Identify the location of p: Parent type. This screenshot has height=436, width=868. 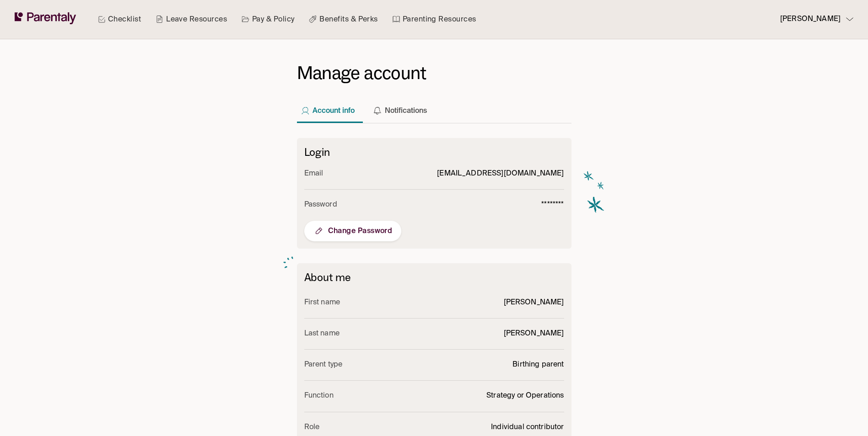
(323, 364).